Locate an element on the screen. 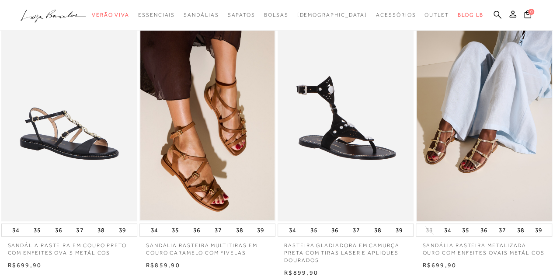 Image resolution: width=553 pixels, height=276 pixels. a: SANDÁLIA RASTEIRA EM COURO PRETO COM ENFEITES OVAIS METÁLICOS SANDÁLIA RASTEIRA EM COURO PRETO CO... is located at coordinates (69, 119).